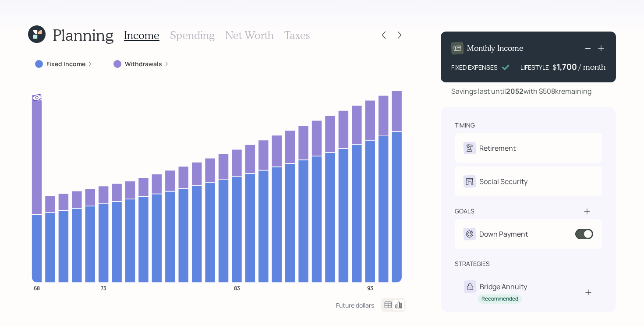  Describe the element at coordinates (503, 234) in the screenshot. I see `div: Down Payment` at that location.